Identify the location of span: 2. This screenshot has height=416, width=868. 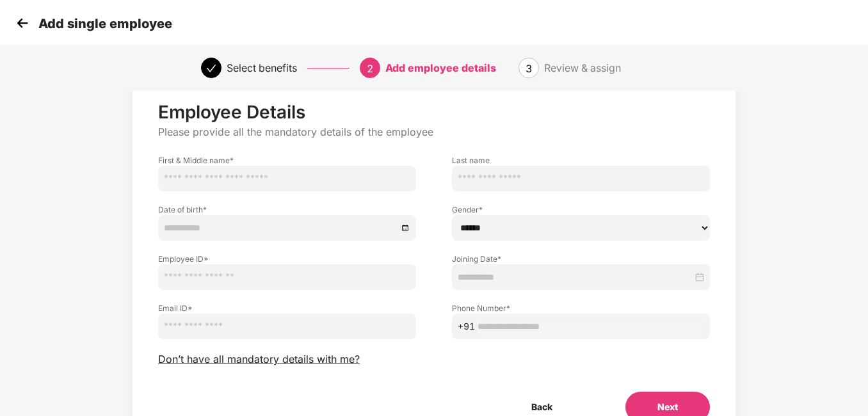
(370, 69).